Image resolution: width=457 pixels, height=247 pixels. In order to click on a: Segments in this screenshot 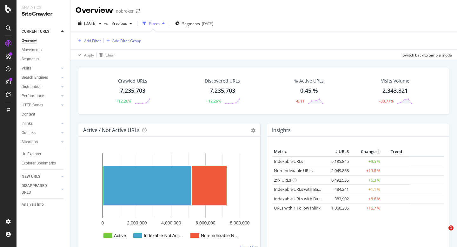, I will do `click(44, 59)`.